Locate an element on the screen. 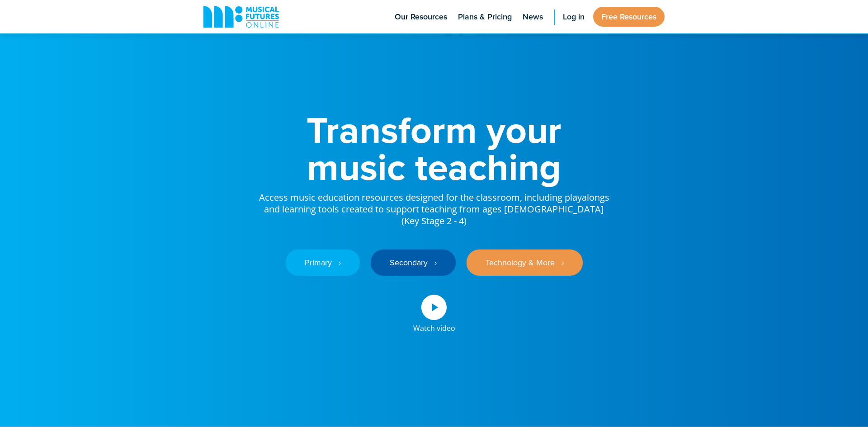  h1: Transform your music teaching is located at coordinates (434, 148).